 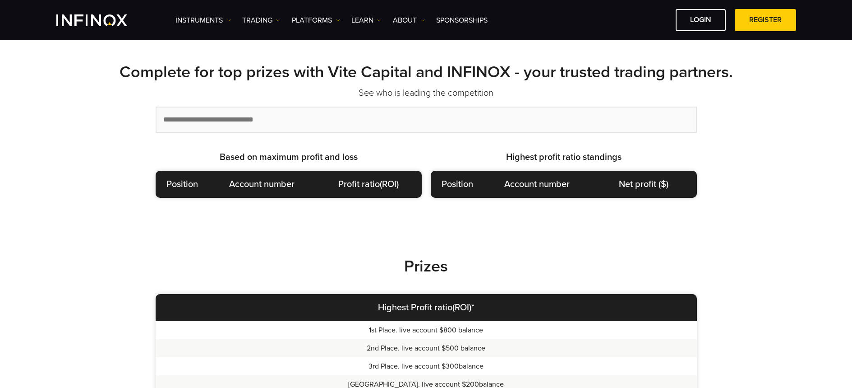 I want to click on th: Net profit ($), so click(x=644, y=184).